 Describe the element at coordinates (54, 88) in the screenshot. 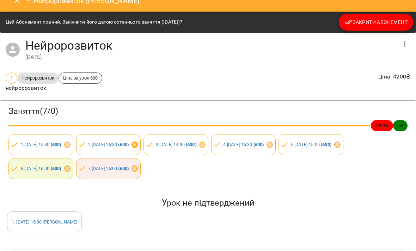

I see `p: нейророзвиток` at that location.